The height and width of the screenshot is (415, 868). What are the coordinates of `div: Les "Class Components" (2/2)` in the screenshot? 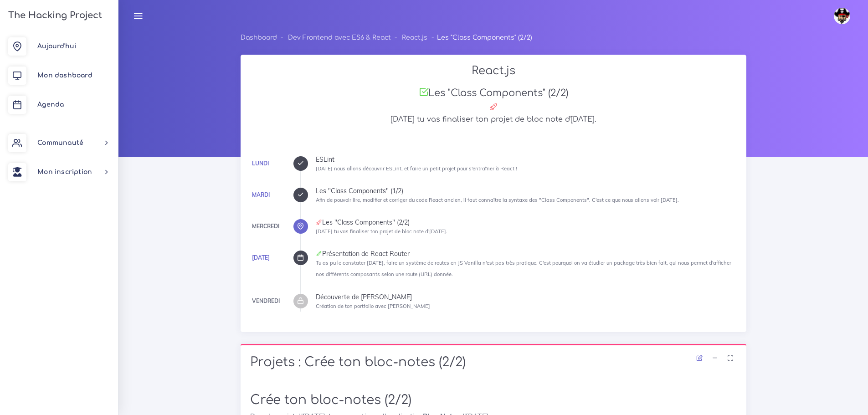 It's located at (526, 222).